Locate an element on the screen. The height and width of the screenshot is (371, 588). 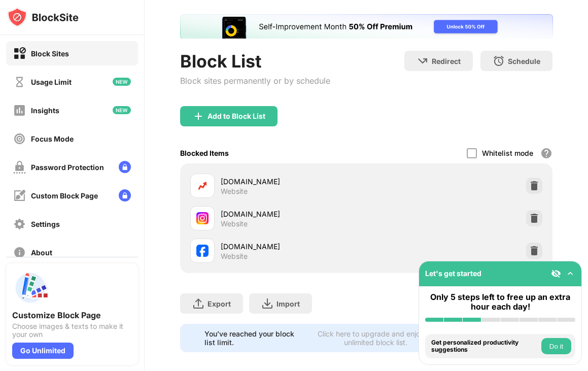
div: Block Sites is located at coordinates (50, 53).